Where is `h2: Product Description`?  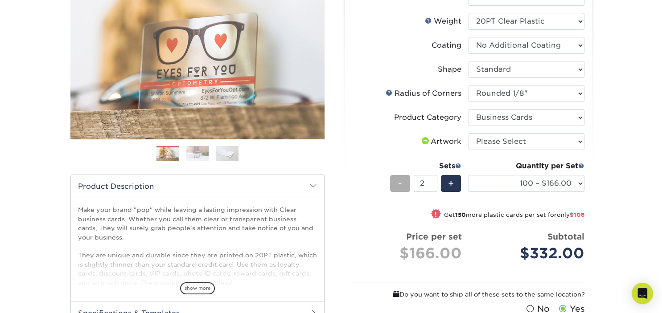
h2: Product Description is located at coordinates (197, 186).